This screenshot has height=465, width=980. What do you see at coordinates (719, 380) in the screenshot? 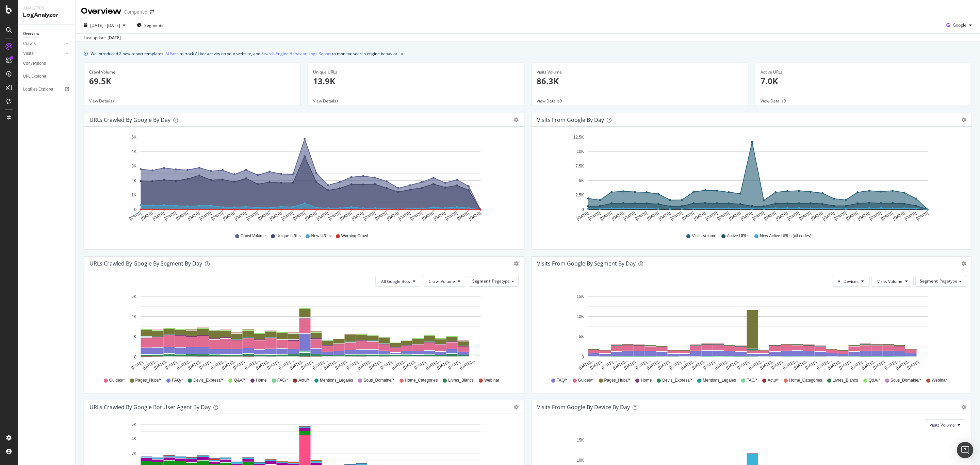
I see `span: Mentions_Legales` at bounding box center [719, 380].